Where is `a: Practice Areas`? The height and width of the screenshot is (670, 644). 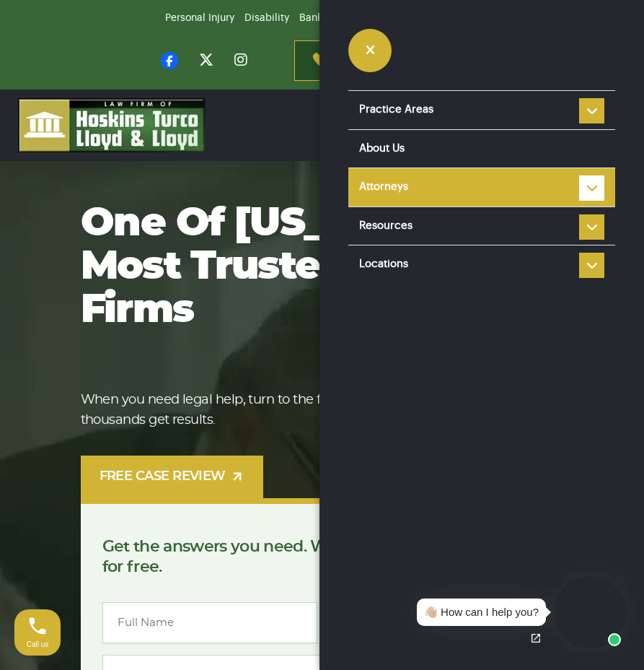
a: Practice Areas is located at coordinates (482, 109).